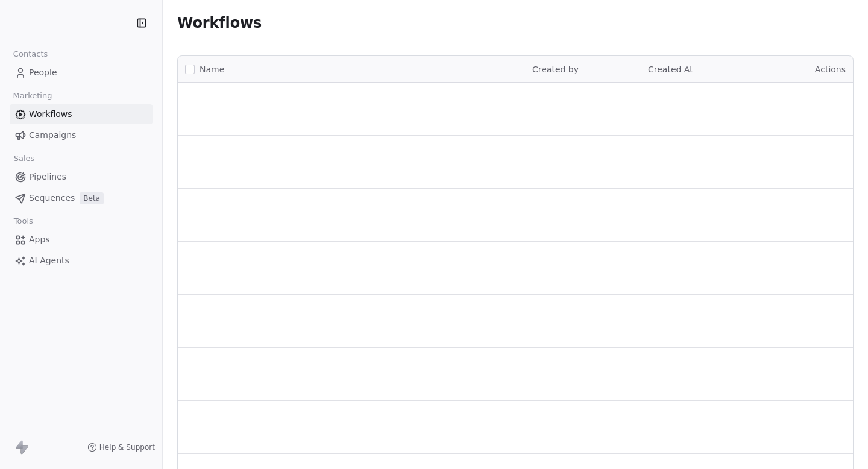 The width and height of the screenshot is (868, 469). Describe the element at coordinates (127, 447) in the screenshot. I see `span: Help & Support` at that location.